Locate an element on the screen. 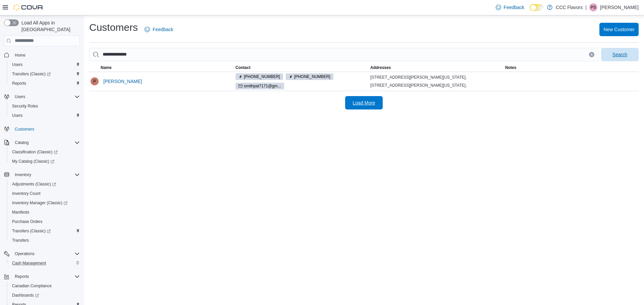 Image resolution: width=644 pixels, height=305 pixels. button: Inventory Count is located at coordinates (45, 193).